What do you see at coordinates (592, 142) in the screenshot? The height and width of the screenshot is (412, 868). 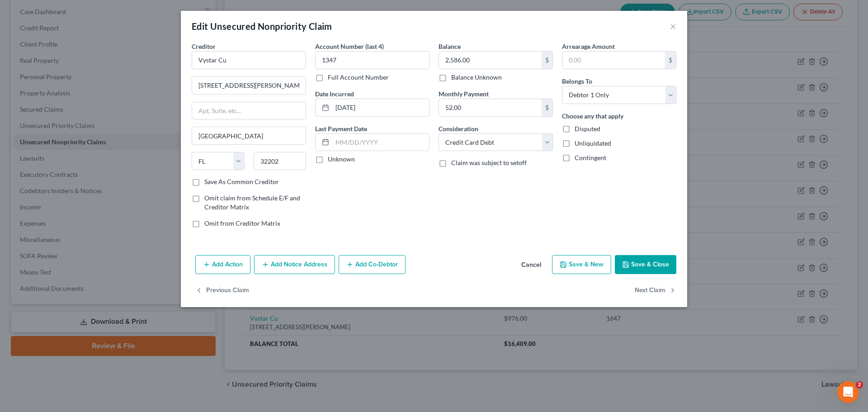 I see `span: Unliquidated` at bounding box center [592, 142].